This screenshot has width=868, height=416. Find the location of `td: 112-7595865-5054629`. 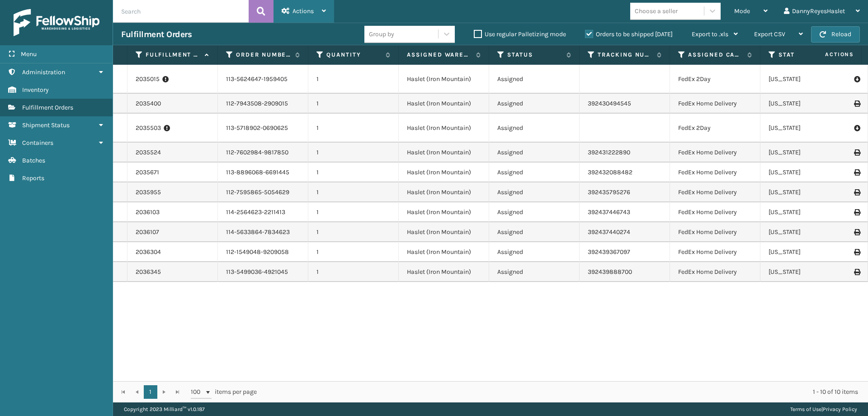

td: 112-7595865-5054629 is located at coordinates (263, 192).